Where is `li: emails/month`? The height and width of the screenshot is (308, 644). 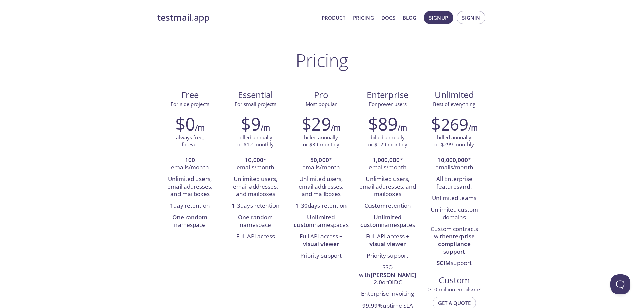
li: emails/month is located at coordinates (190, 164).